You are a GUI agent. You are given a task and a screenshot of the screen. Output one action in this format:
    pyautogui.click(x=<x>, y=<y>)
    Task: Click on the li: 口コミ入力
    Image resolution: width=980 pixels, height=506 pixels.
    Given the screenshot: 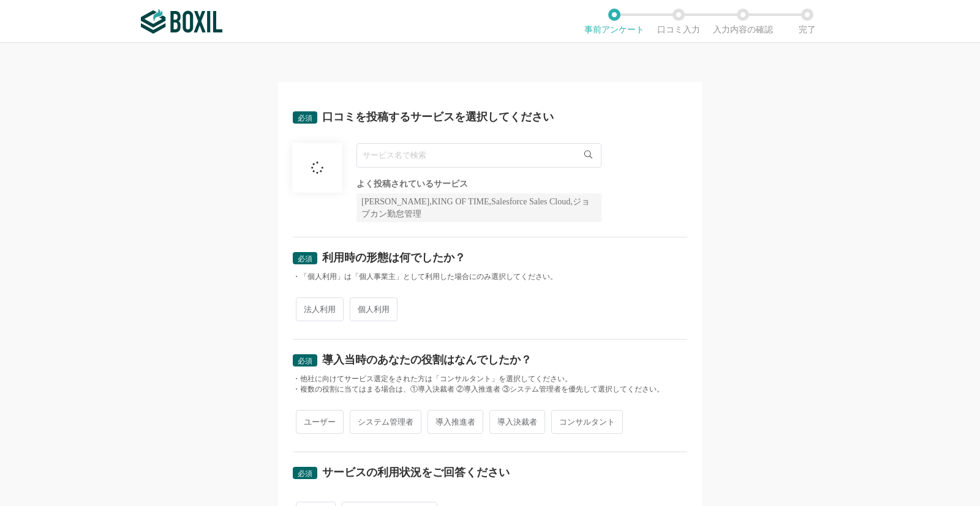 What is the action you would take?
    pyautogui.click(x=678, y=21)
    